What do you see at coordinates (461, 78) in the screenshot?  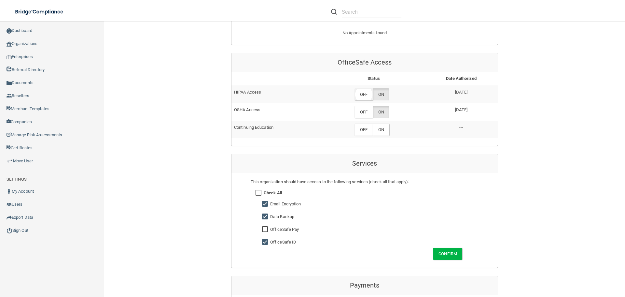 I see `th: Date Authorized` at bounding box center [461, 78].